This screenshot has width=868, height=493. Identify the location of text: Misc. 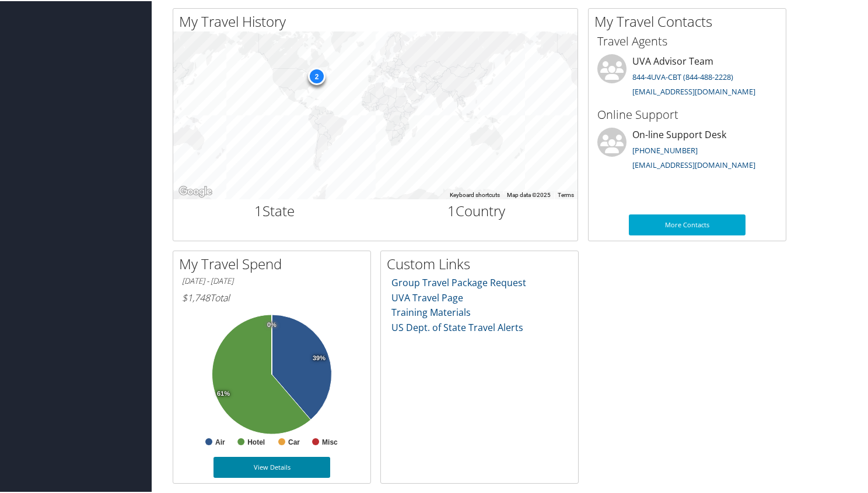
(330, 441).